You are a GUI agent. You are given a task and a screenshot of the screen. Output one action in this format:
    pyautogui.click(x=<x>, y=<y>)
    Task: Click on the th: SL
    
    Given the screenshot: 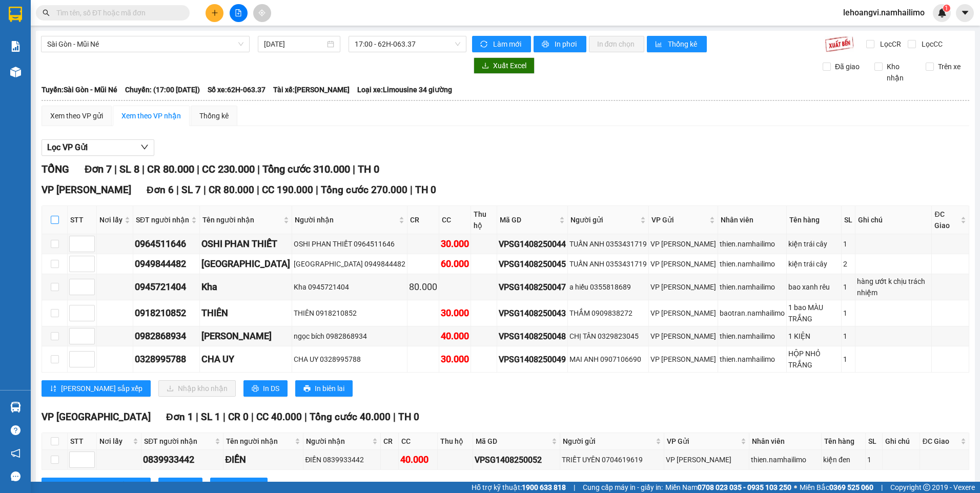 What is the action you would take?
    pyautogui.click(x=848, y=220)
    